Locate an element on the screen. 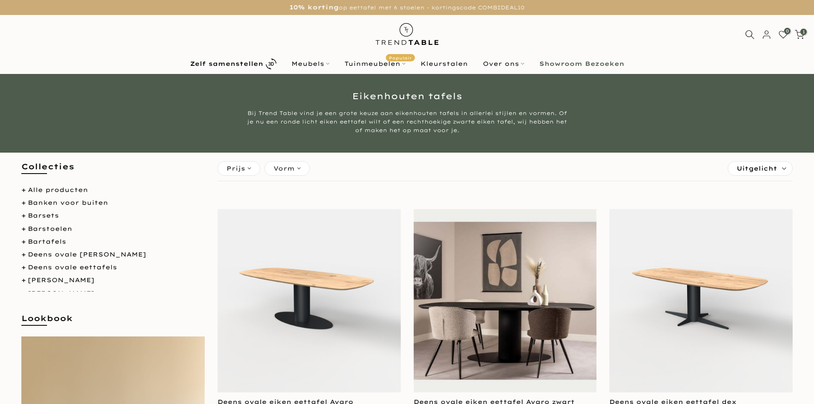 The image size is (814, 404). h1: Eikenhouten tafels is located at coordinates (407, 96).